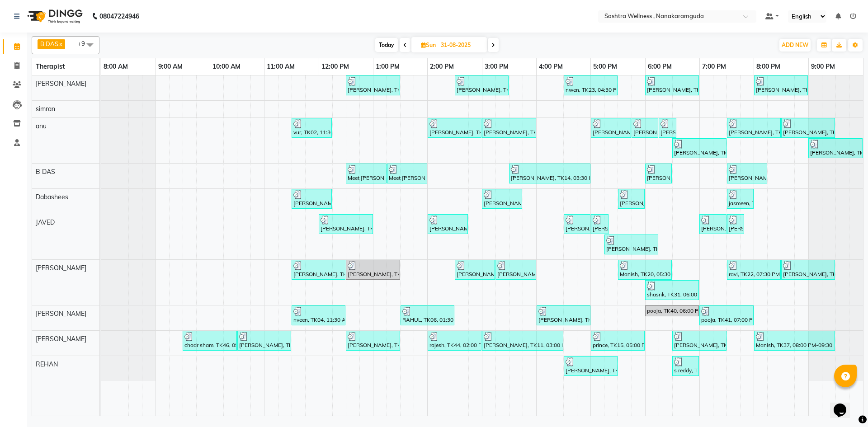 This screenshot has width=868, height=427. What do you see at coordinates (387, 44) in the screenshot?
I see `span: Today` at bounding box center [387, 44].